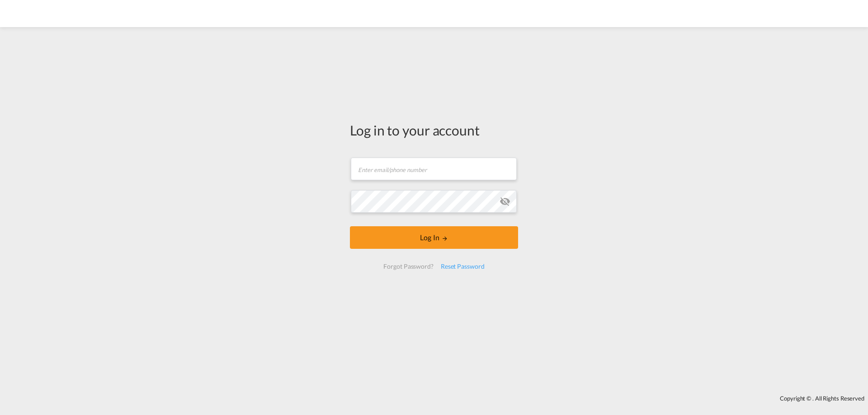 This screenshot has width=868, height=415. Describe the element at coordinates (434, 130) in the screenshot. I see `div: Log in to your account` at that location.